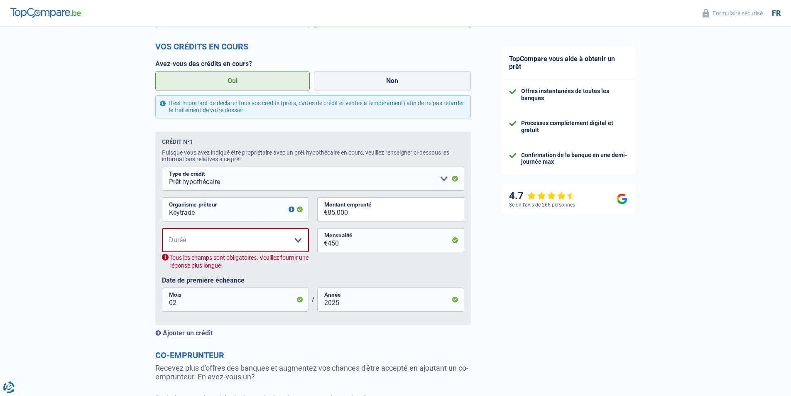 The width and height of the screenshot is (791, 396). Describe the element at coordinates (313, 333) in the screenshot. I see `div: Ajouter un crédit` at that location.